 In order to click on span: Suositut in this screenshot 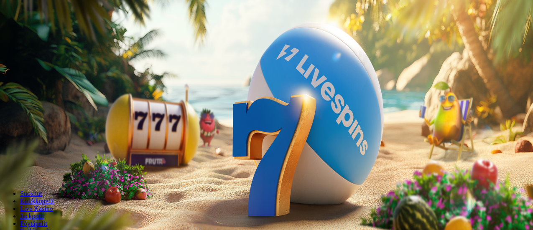, I will do `click(31, 194)`.